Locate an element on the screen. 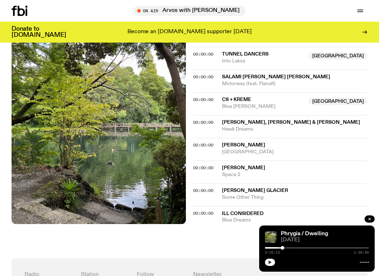 The width and height of the screenshot is (379, 276). span: 1:59:56 is located at coordinates (361, 253).